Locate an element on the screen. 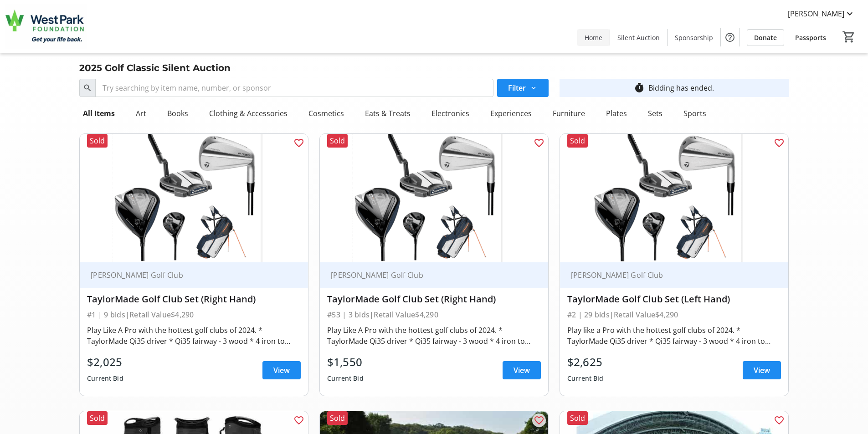  a: Passports is located at coordinates (810, 37).